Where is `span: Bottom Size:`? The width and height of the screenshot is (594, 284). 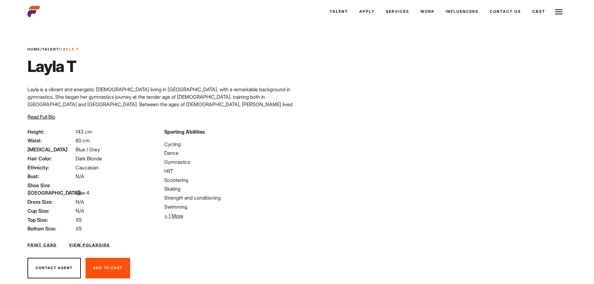 span: Bottom Size: is located at coordinates (51, 229).